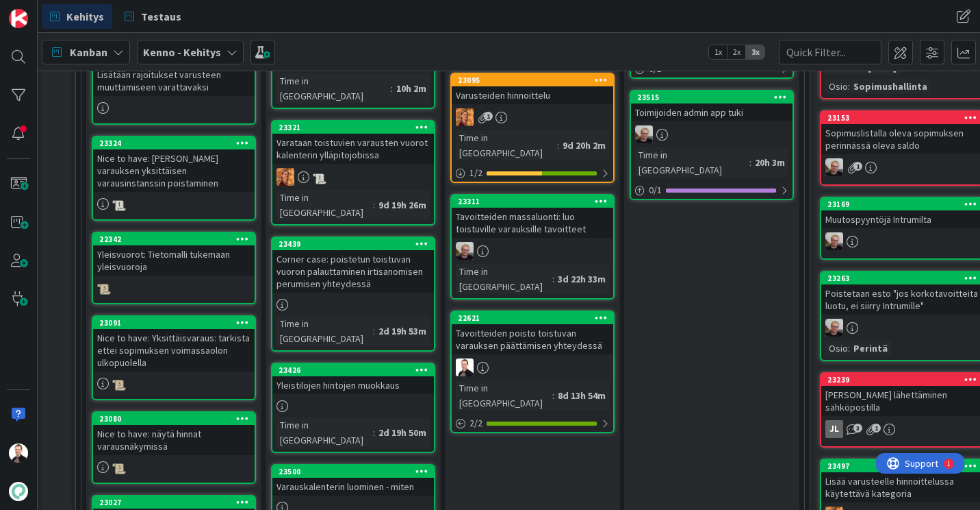 This screenshot has width=980, height=510. I want to click on div: Perintä, so click(871, 348).